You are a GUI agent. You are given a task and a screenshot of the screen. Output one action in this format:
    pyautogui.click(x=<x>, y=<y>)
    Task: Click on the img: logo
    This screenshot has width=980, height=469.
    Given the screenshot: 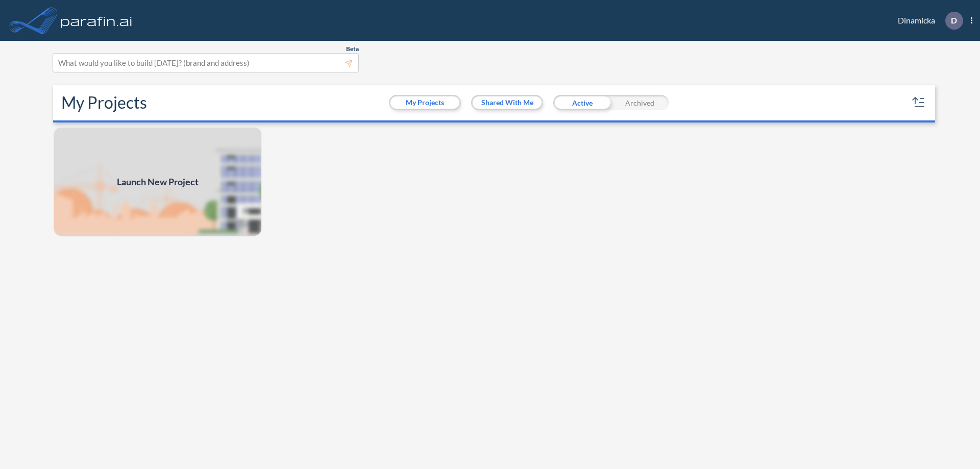 What is the action you would take?
    pyautogui.click(x=96, y=21)
    